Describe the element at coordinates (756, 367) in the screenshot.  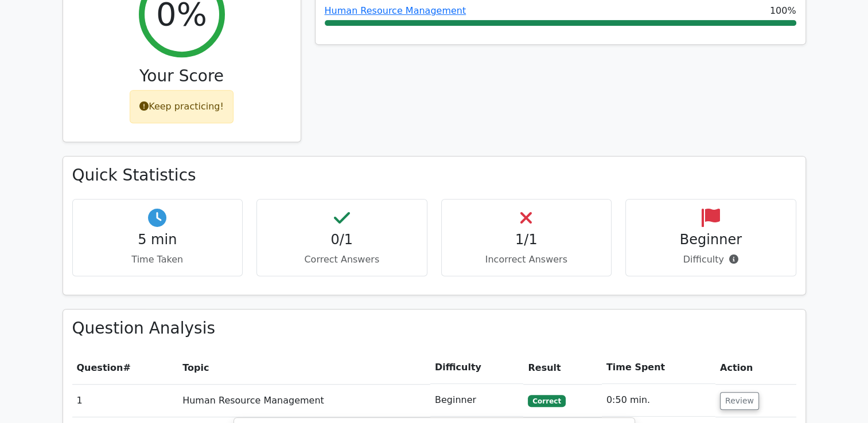
I see `th: Action` at that location.